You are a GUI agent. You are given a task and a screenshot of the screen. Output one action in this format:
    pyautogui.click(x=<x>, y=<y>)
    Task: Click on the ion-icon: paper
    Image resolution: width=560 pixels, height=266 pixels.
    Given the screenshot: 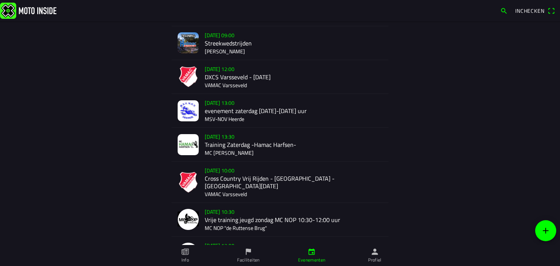 What is the action you would take?
    pyautogui.click(x=185, y=252)
    